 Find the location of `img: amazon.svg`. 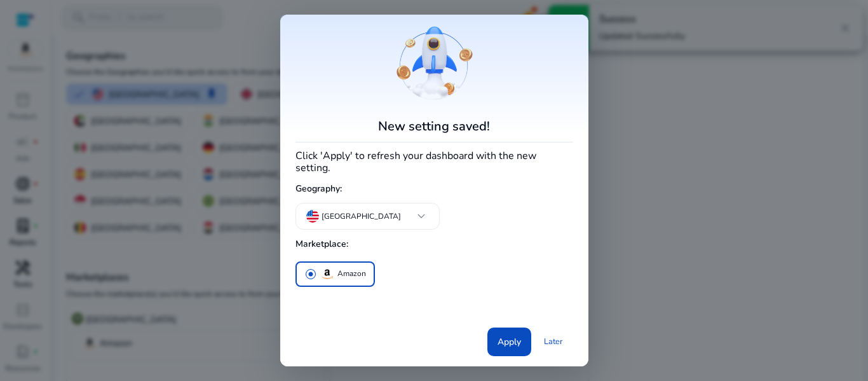

img: amazon.svg is located at coordinates (327, 274).